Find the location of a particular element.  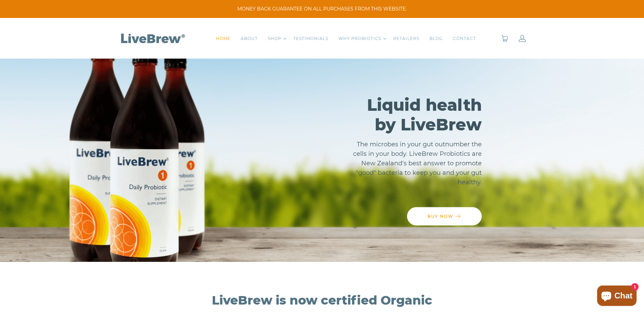

span: MONEY BACK GUARANTEE ON ALL PURCHASES FROM THIS WEBSITE. is located at coordinates (322, 9).